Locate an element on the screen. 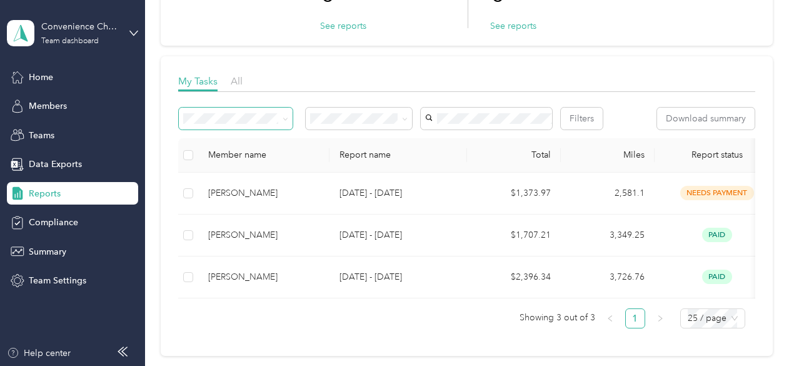  span: Team Settings is located at coordinates (58, 280).